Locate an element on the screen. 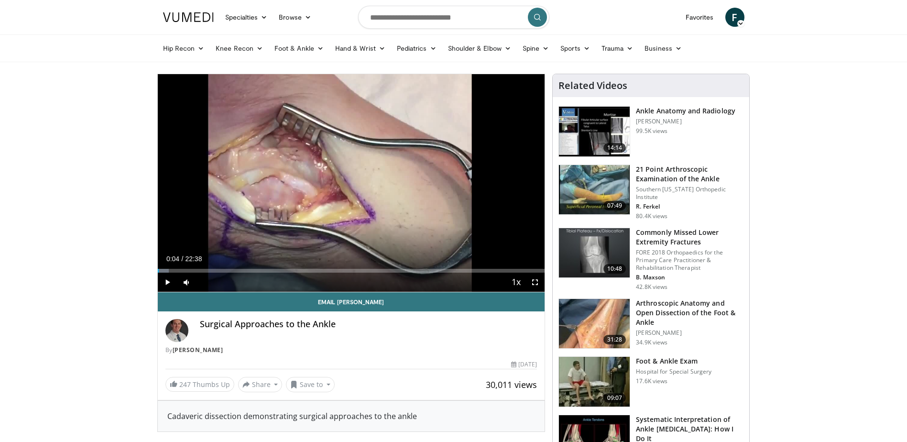  input: Search topics, interventions is located at coordinates (454, 17).